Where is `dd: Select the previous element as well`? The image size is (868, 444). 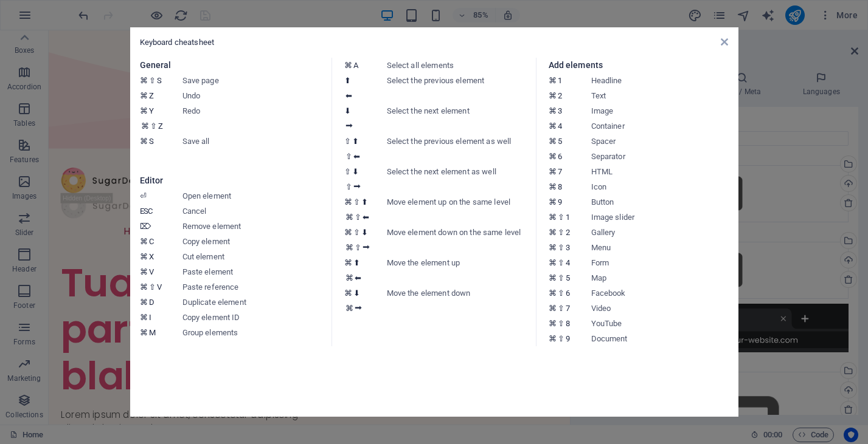 dd: Select the previous element as well is located at coordinates (459, 149).